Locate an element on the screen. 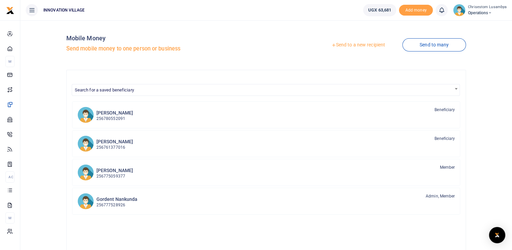 This screenshot has height=250, width=512. small: Chrisestom Lusambya is located at coordinates (488, 7).